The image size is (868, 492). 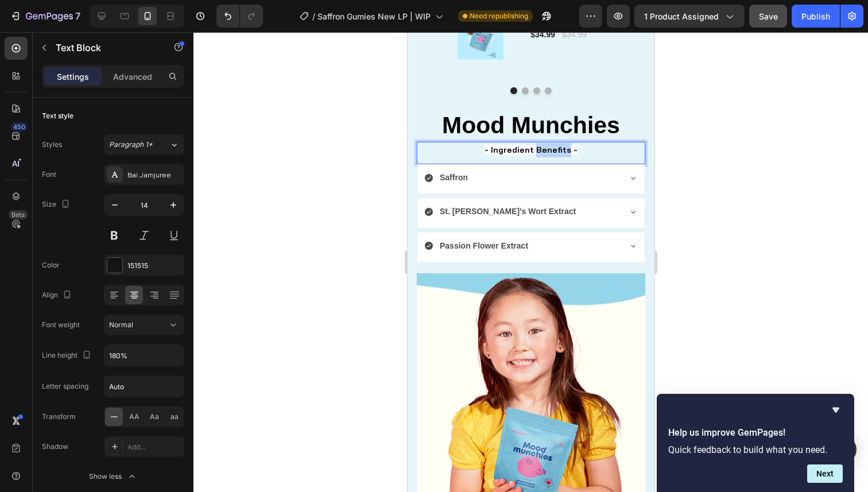 What do you see at coordinates (123, 357) in the screenshot?
I see `img: gempages_586040185100174109-4057c51a-a2f1-4afa-82a5-bc3b2f31b5c4.webp` at bounding box center [123, 357].